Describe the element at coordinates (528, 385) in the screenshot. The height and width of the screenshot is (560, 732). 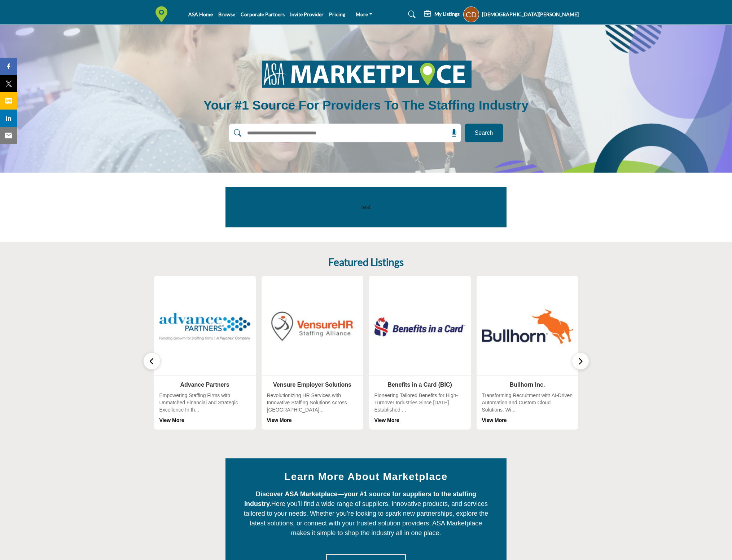
I see `b: Bullhorn Inc.` at that location.